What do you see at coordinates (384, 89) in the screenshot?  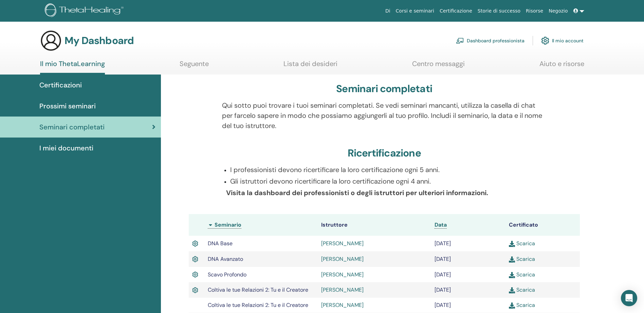 I see `h3: Seminari completati` at bounding box center [384, 89].